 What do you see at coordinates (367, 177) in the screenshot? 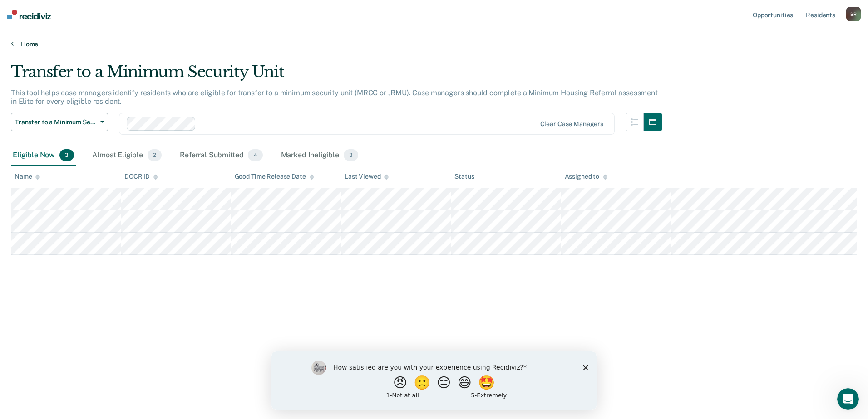
I see `div: Last Viewed` at bounding box center [367, 177].